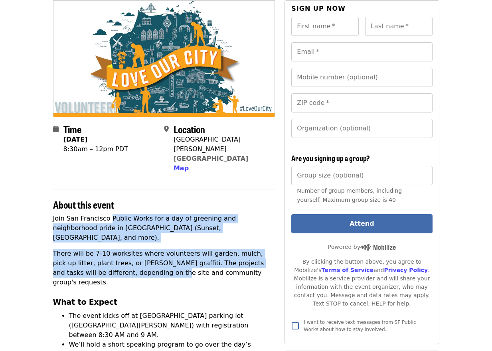 This screenshot has width=492, height=351. What do you see at coordinates (362, 176) in the screenshot?
I see `input: [object Object]` at bounding box center [362, 176].